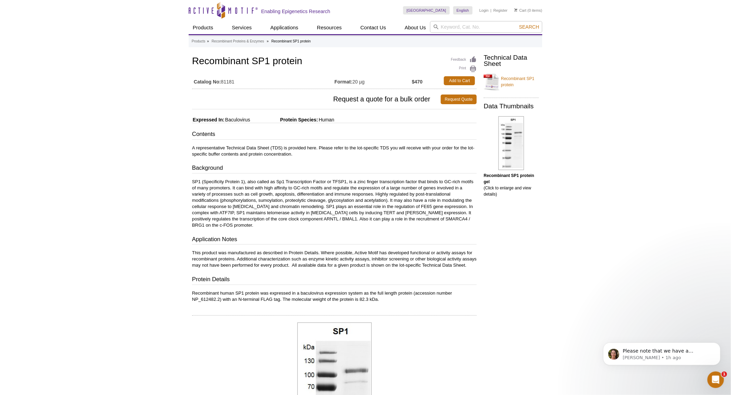  What do you see at coordinates (500, 10) in the screenshot?
I see `a: Register` at bounding box center [500, 10].